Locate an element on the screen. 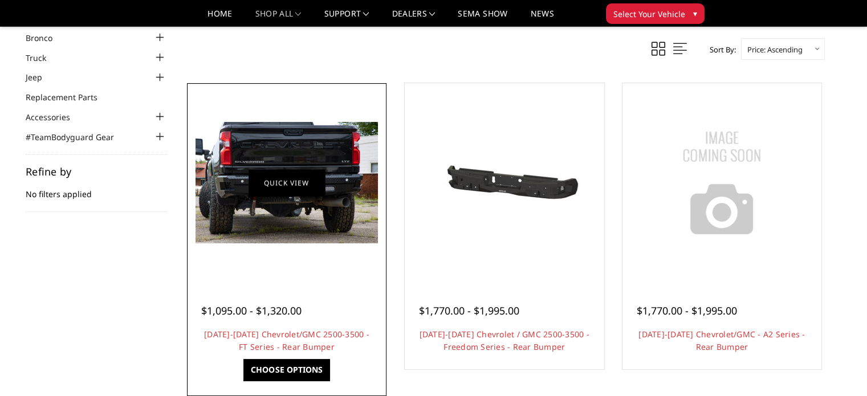 The height and width of the screenshot is (396, 867). div: Chat Widget is located at coordinates (839, 369).